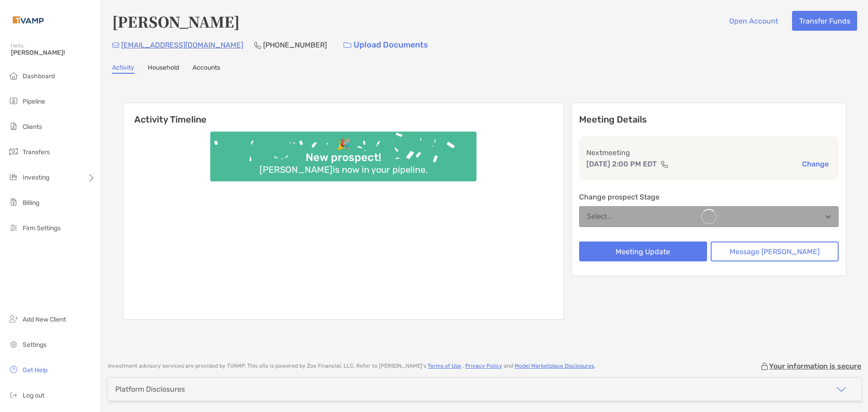 The width and height of the screenshot is (868, 412). What do you see at coordinates (815, 164) in the screenshot?
I see `button: Change` at bounding box center [815, 164].